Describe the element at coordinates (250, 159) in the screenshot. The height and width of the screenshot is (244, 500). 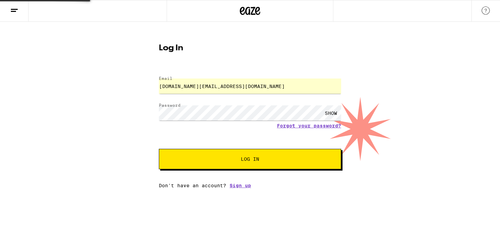
I see `button: Log In` at that location.